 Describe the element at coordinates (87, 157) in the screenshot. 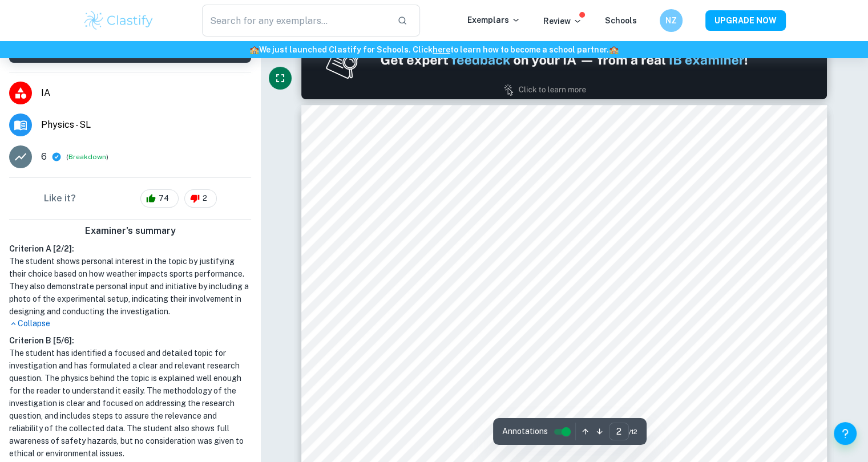

I see `button: Breakdown` at that location.